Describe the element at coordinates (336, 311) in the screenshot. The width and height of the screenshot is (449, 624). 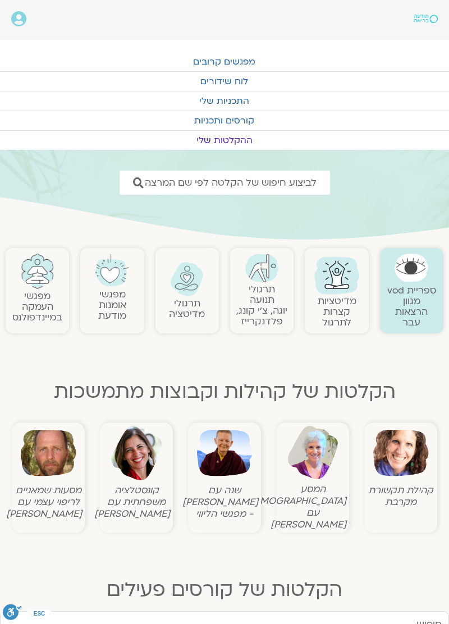
I see `a: מדיטציות קצרות לתרגול` at that location.